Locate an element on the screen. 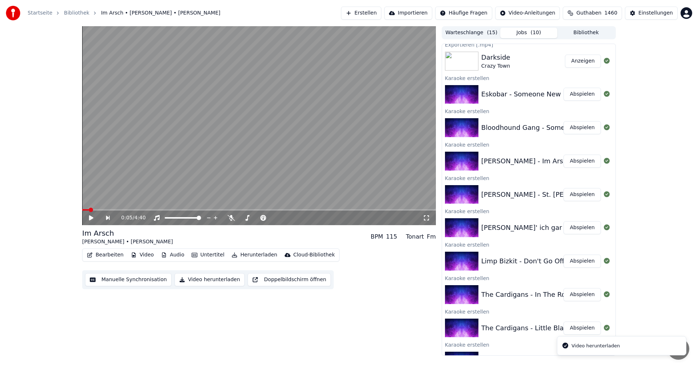  div: Fm is located at coordinates (431, 237).